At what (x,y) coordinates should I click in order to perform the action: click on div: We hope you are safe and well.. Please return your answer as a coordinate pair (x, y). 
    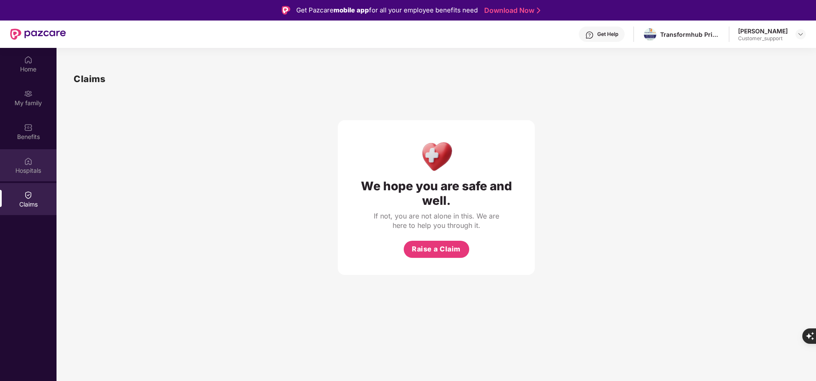
    Looking at the image, I should click on (436, 194).